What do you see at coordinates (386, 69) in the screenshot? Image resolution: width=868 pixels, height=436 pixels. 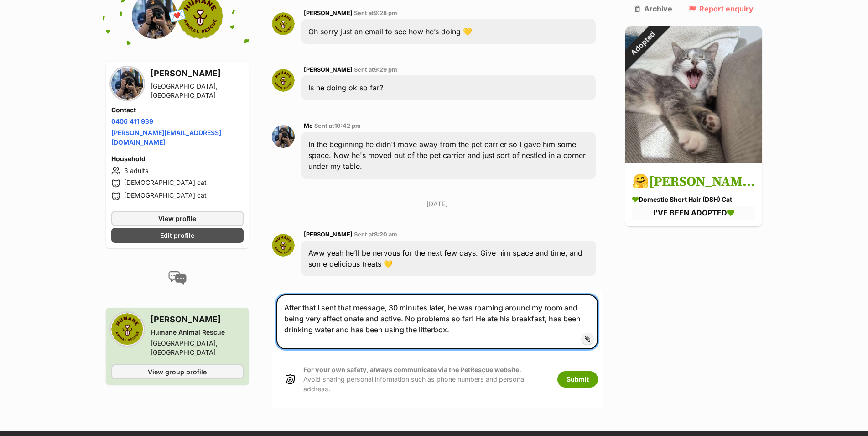 I see `span: 9:29 pm` at bounding box center [386, 69].